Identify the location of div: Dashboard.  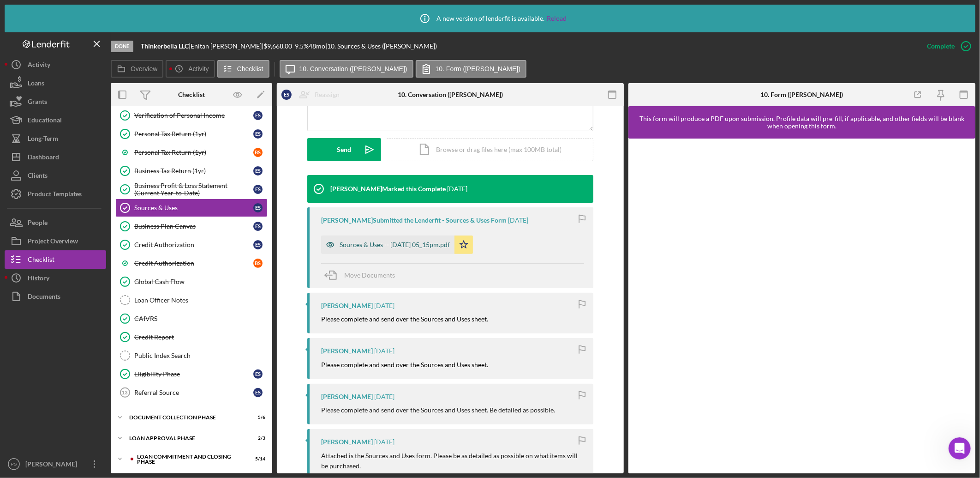
(43, 158).